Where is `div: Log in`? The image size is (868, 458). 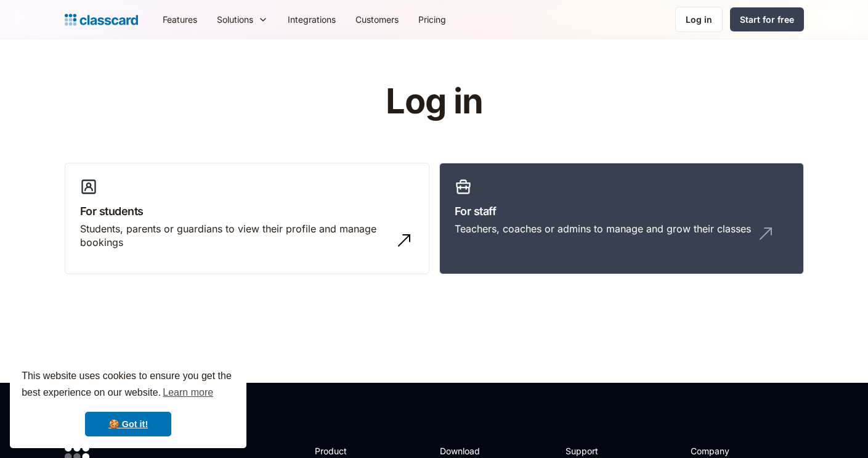 div: Log in is located at coordinates (698, 19).